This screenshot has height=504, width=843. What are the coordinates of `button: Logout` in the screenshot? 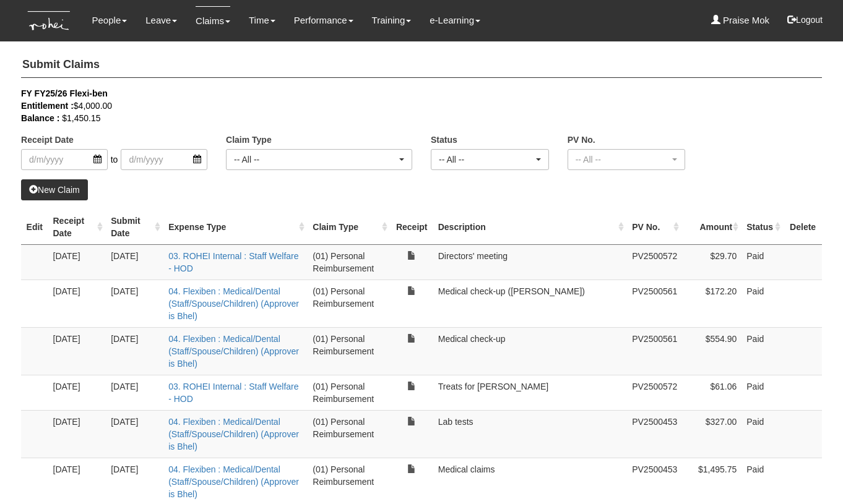 It's located at (805, 20).